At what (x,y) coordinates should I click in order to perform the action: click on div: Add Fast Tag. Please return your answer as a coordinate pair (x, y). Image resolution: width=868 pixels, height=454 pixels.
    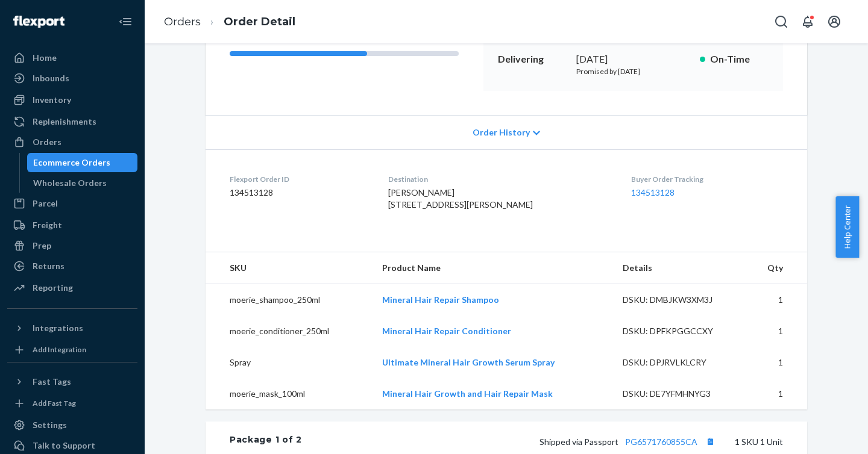
    Looking at the image, I should click on (54, 403).